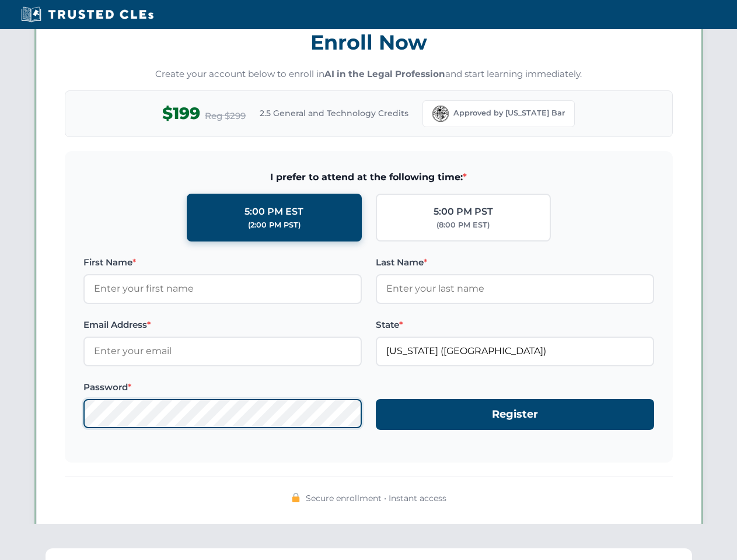 The height and width of the screenshot is (560, 737). I want to click on span: Secure enrollment • Instant access, so click(375, 498).